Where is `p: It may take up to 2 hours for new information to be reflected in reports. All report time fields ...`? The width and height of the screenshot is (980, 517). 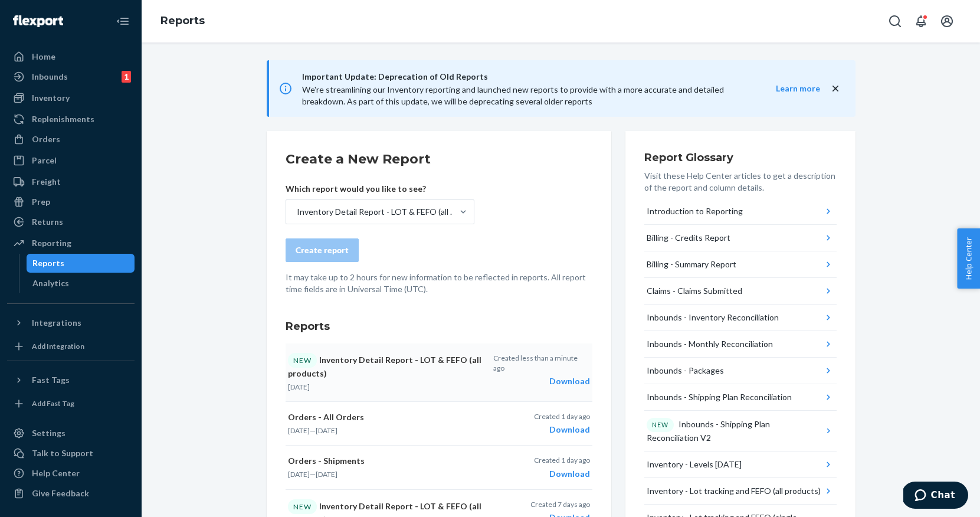 p: It may take up to 2 hours for new information to be reflected in reports. All report time fields ... is located at coordinates (439, 283).